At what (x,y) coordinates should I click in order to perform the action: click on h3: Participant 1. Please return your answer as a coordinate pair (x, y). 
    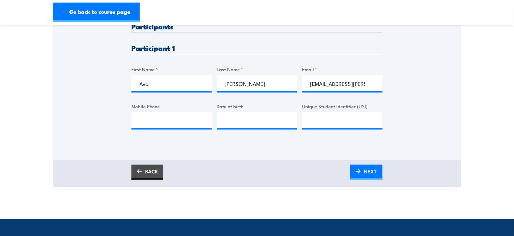
    Looking at the image, I should click on (257, 47).